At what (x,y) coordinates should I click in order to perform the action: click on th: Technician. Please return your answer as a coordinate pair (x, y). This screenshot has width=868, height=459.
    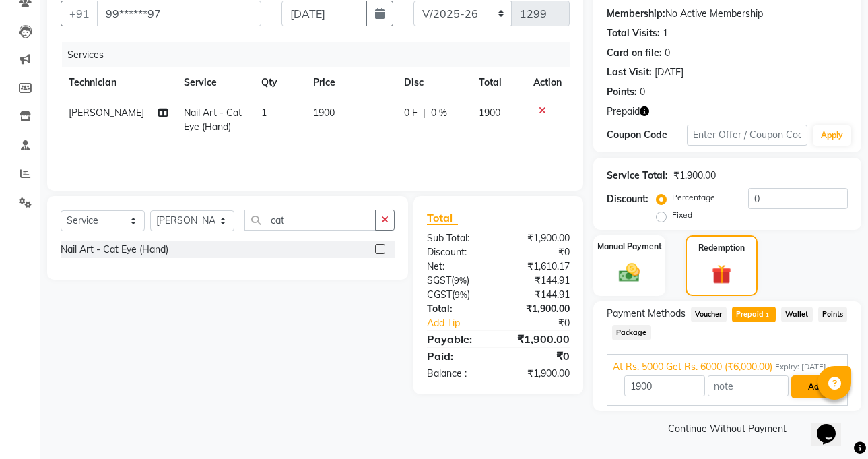
    Looking at the image, I should click on (118, 82).